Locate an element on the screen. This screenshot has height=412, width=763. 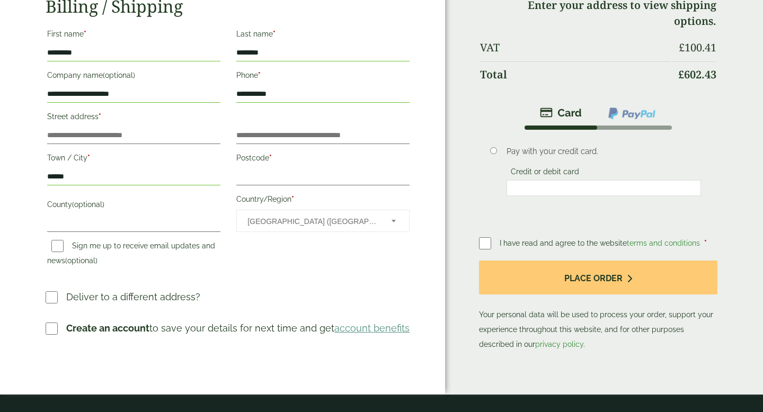
a: privacy policy is located at coordinates (559, 344).